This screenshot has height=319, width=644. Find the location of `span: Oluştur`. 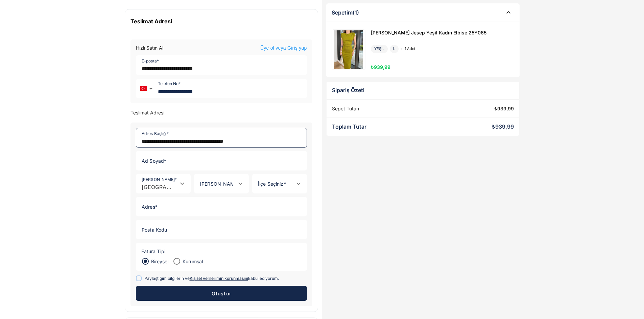

span: Oluştur is located at coordinates (221, 293).